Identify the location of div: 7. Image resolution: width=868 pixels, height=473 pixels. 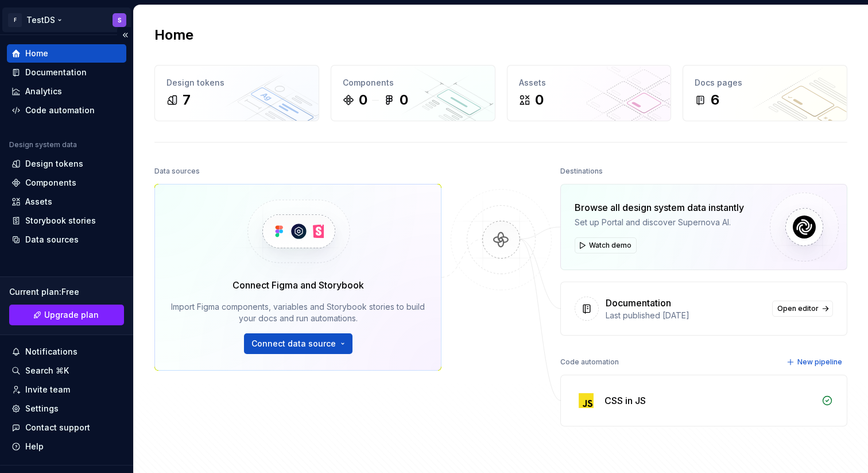
(187, 100).